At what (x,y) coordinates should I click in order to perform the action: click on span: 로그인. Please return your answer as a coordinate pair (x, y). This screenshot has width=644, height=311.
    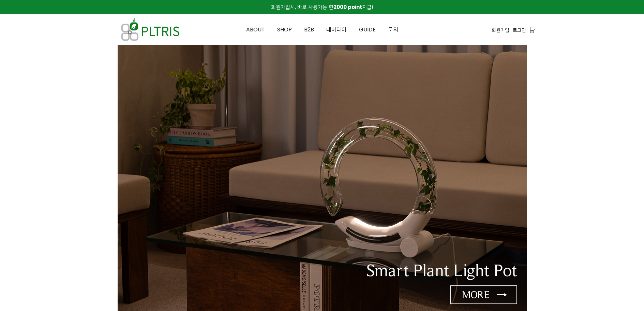
    Looking at the image, I should click on (519, 30).